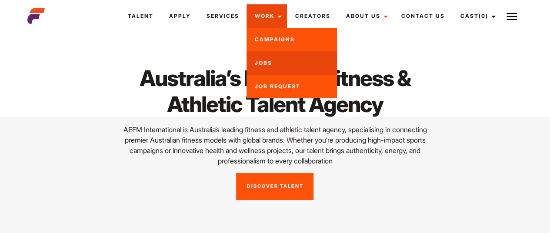  What do you see at coordinates (312, 16) in the screenshot?
I see `a: Creators` at bounding box center [312, 16].